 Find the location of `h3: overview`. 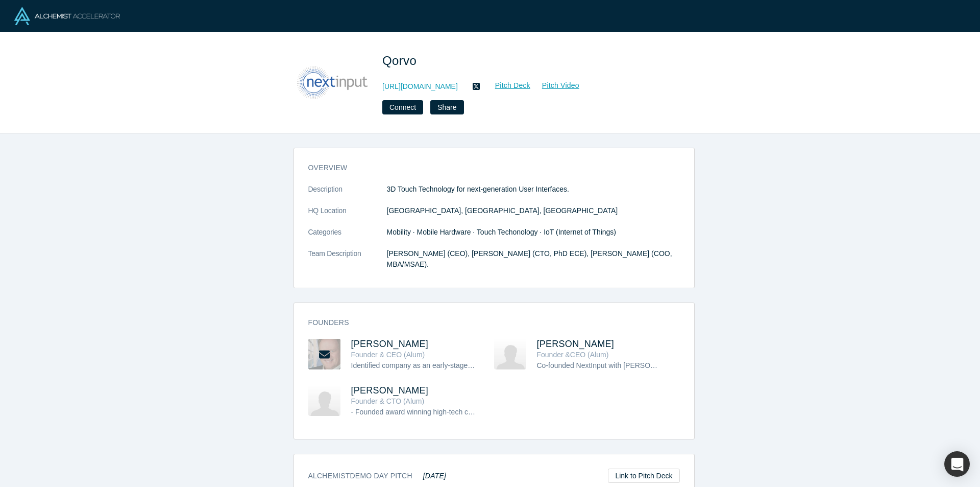

h3: overview is located at coordinates (487, 167).